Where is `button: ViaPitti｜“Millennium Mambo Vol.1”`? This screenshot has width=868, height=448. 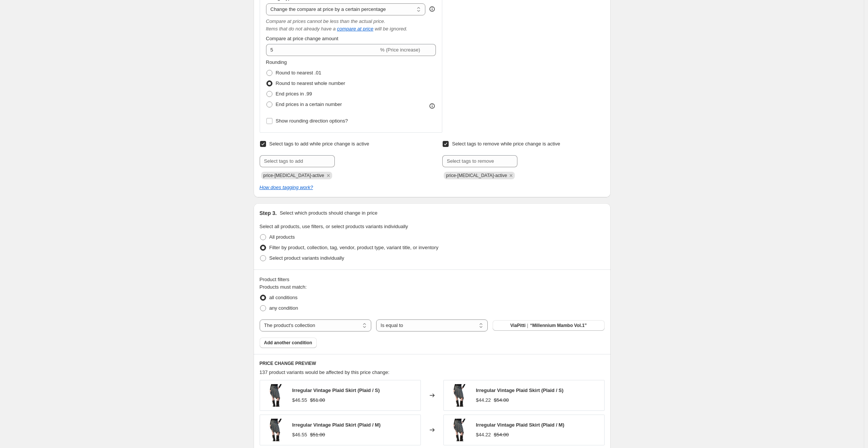
button: ViaPitti｜“Millennium Mambo Vol.1” is located at coordinates (549, 326).